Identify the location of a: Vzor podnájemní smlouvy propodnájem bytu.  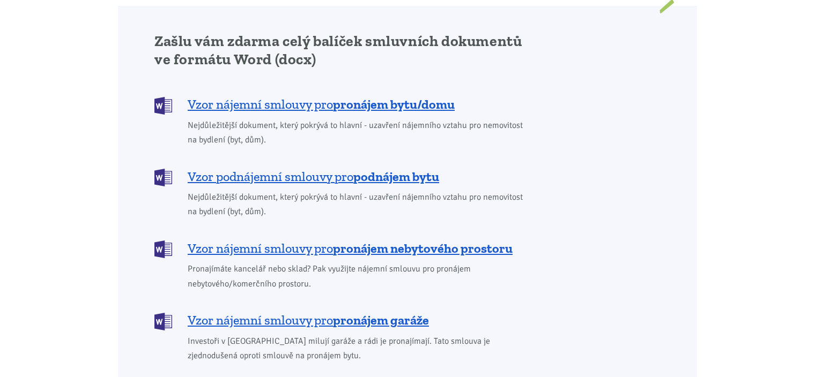
(342, 176).